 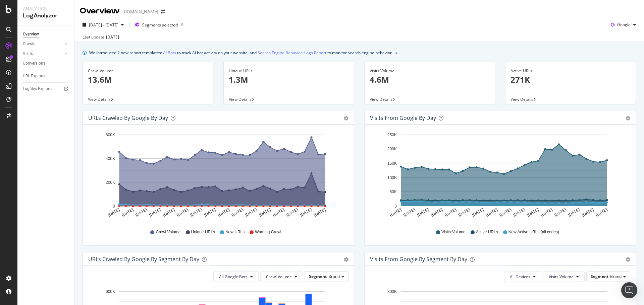 What do you see at coordinates (46, 34) in the screenshot?
I see `a: Overview` at bounding box center [46, 34].